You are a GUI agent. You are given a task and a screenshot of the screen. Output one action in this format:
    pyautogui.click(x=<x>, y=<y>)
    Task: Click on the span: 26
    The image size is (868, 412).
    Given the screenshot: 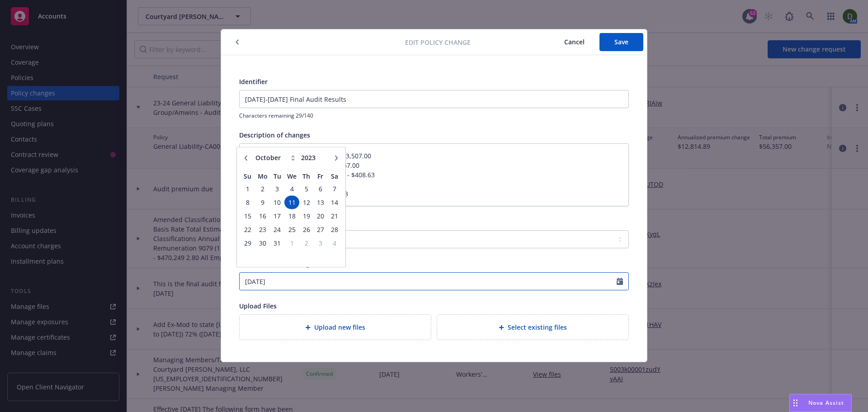 What is the action you would take?
    pyautogui.click(x=306, y=229)
    